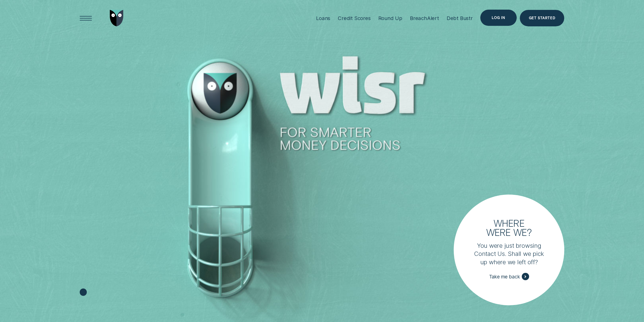 The height and width of the screenshot is (322, 644). What do you see at coordinates (504, 276) in the screenshot?
I see `span: Take me back` at bounding box center [504, 276].